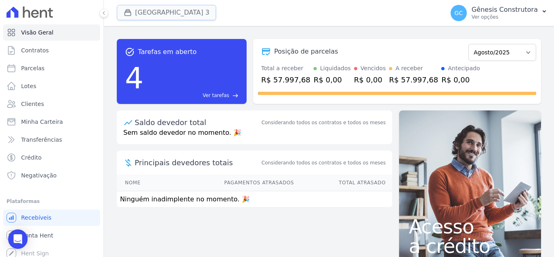 The height and width of the screenshot is (257, 554). Describe the element at coordinates (324, 122) in the screenshot. I see `div: Considerando todos os contratos e todos os meses` at that location.